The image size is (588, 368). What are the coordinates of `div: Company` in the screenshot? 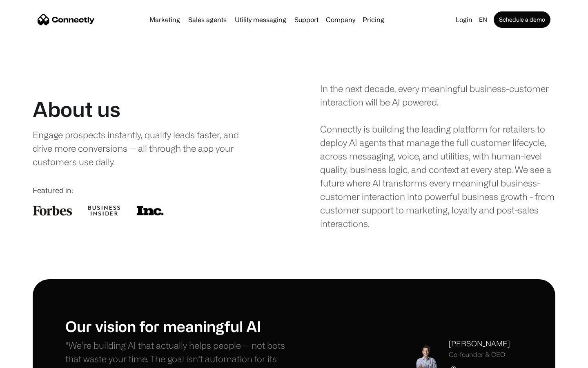 It's located at (341, 20).